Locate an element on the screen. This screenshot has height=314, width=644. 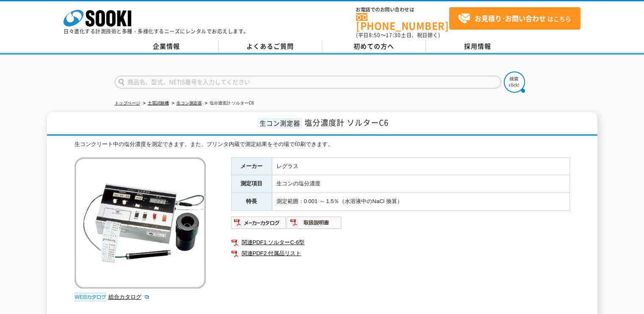
p: 日々進化する計測技術と多種・多様化するニーズにレンタルでお応えします。 is located at coordinates (156, 31).